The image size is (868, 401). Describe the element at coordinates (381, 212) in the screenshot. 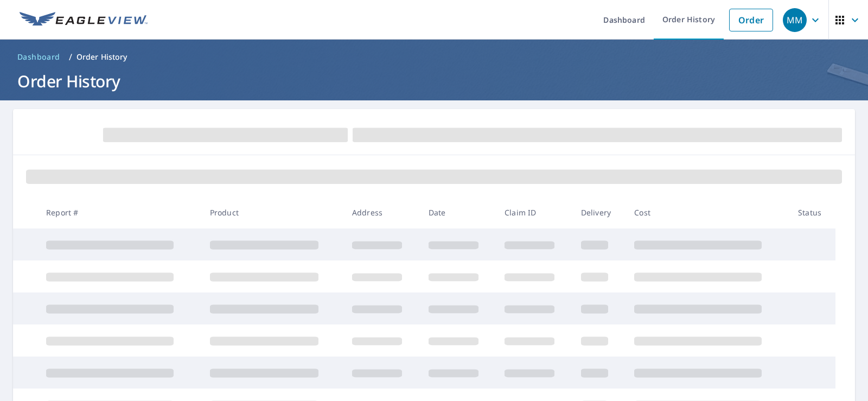

I see `th: Address` at that location.